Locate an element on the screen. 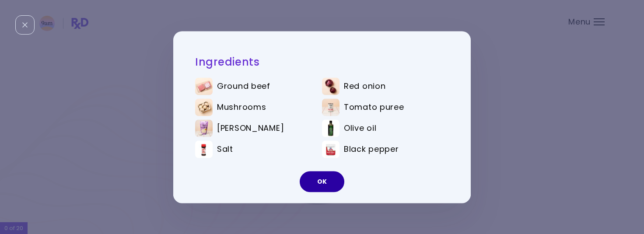 Image resolution: width=644 pixels, height=234 pixels. div: Close is located at coordinates (25, 25).